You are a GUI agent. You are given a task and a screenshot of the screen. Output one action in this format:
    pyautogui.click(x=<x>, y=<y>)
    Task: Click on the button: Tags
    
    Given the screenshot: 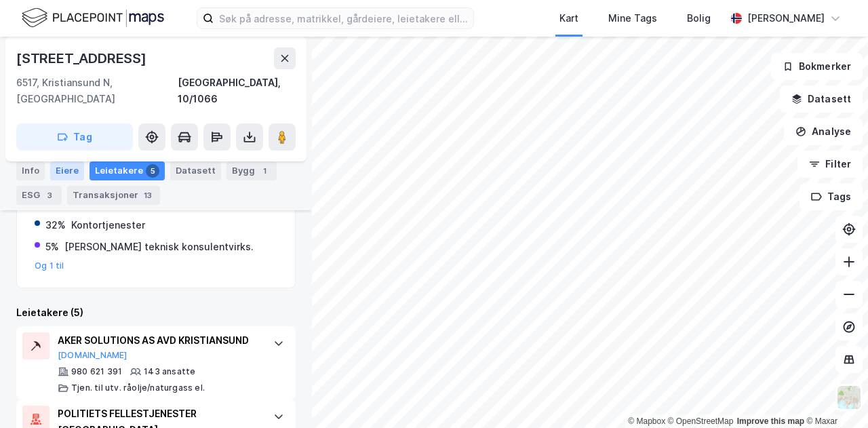 What is the action you would take?
    pyautogui.click(x=830, y=196)
    